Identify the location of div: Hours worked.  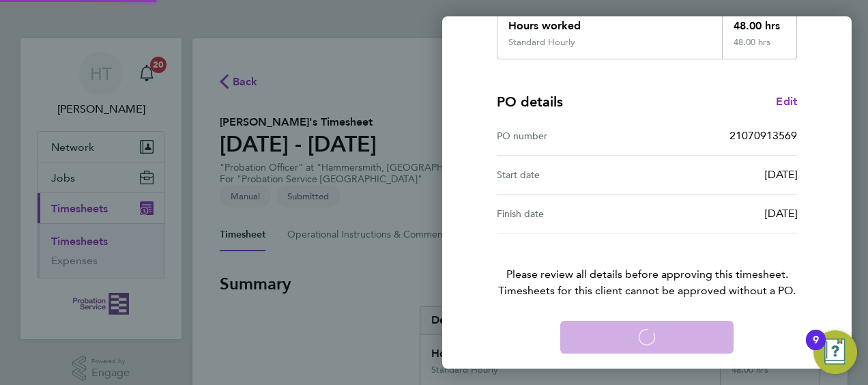
(609, 22).